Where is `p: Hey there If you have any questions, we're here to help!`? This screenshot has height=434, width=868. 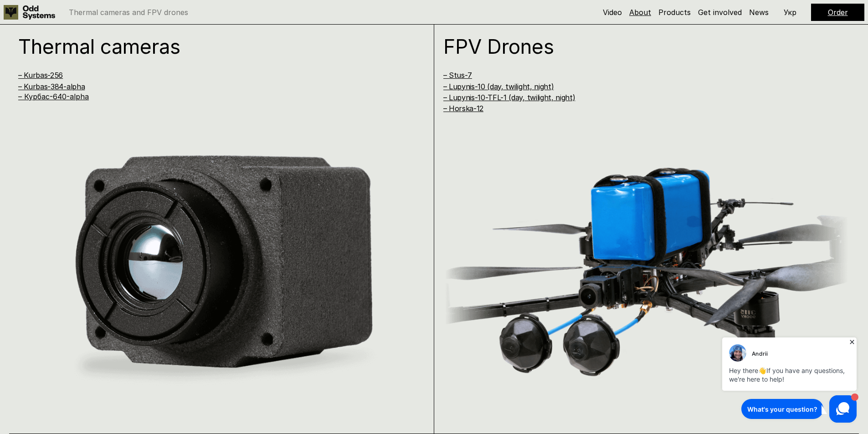 p: Hey there If you have any questions, we're here to help! is located at coordinates (69, 40).